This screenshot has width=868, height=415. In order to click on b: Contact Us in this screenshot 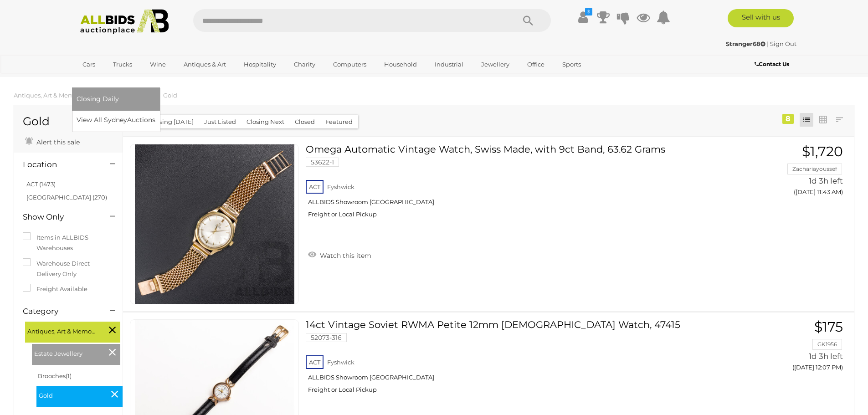, I will do `click(772, 64)`.